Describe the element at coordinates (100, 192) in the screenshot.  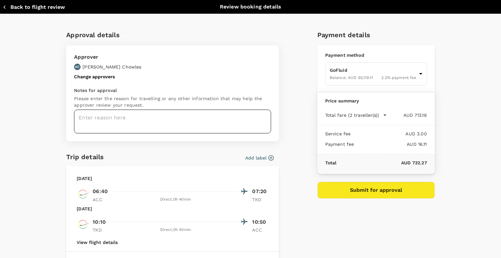
I see `p: 06:40` at that location.